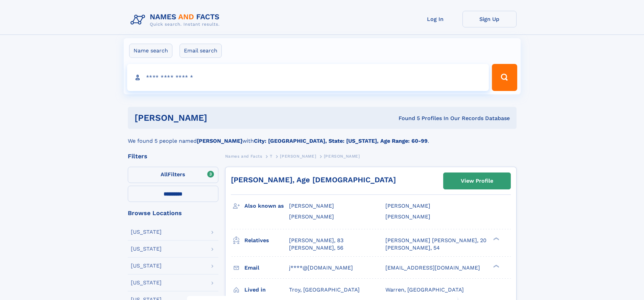 Image resolution: width=644 pixels, height=300 pixels. What do you see at coordinates (271, 156) in the screenshot?
I see `span: T` at bounding box center [271, 156].